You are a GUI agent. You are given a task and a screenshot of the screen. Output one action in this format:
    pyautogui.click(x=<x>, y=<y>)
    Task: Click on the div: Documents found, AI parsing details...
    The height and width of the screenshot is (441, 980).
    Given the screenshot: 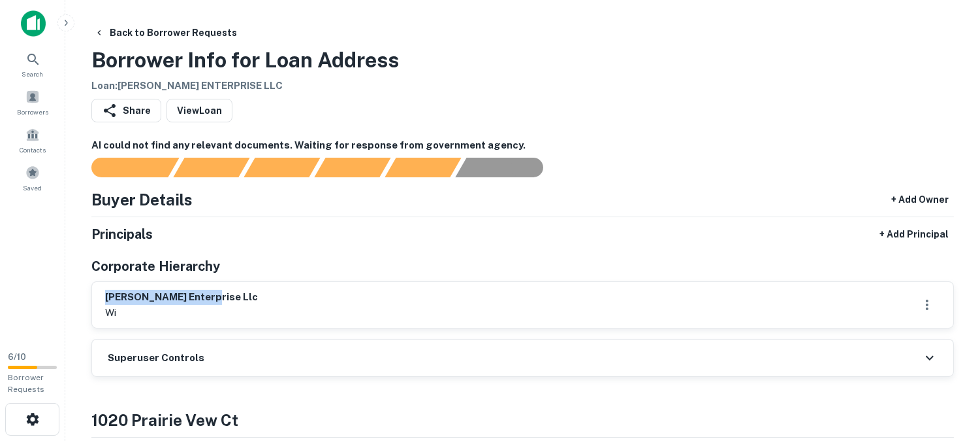 What is the action you would take?
    pyautogui.click(x=282, y=167)
    